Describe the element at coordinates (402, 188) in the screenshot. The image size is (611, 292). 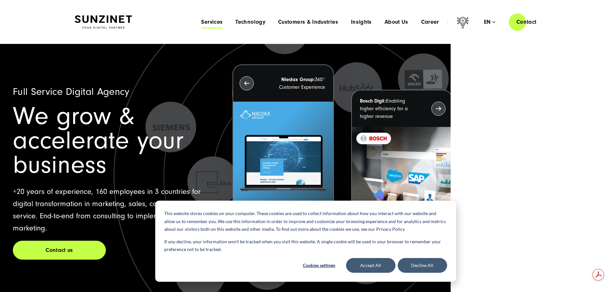
I see `img: recent-project_BOSCH_2024-03` at that location.